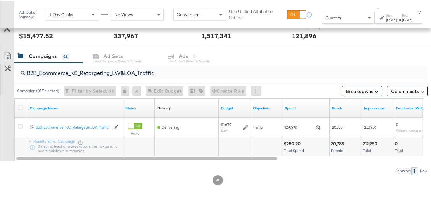 The image size is (431, 202). I want to click on div: $15,477.52, so click(36, 35).